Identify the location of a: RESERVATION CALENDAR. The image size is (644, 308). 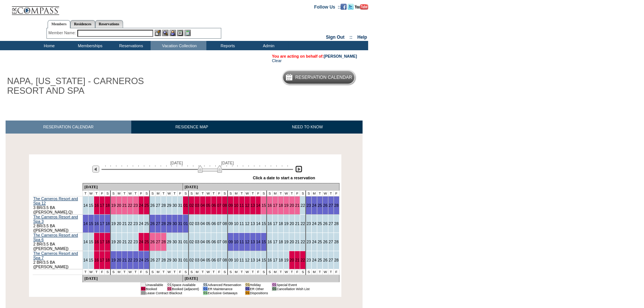
(69, 127).